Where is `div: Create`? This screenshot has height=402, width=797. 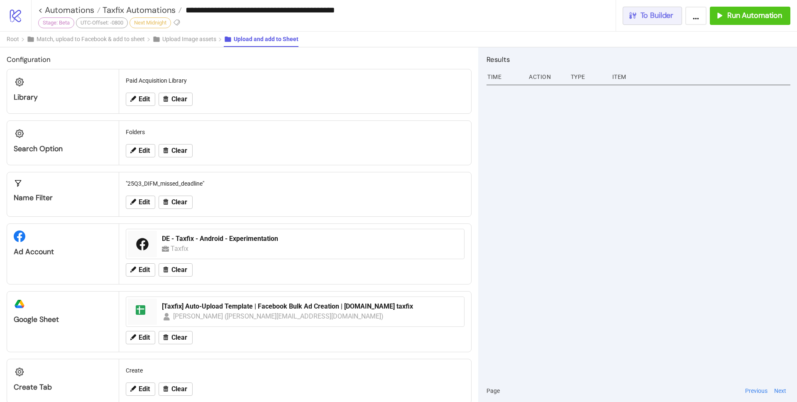 div: Create is located at coordinates (295, 370).